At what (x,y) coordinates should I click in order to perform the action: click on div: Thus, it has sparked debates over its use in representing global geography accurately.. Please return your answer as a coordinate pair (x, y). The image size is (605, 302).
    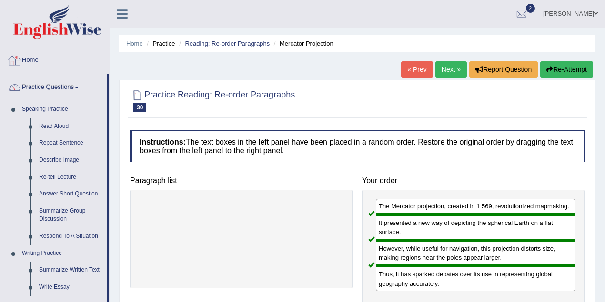
    Looking at the image, I should click on (475, 279).